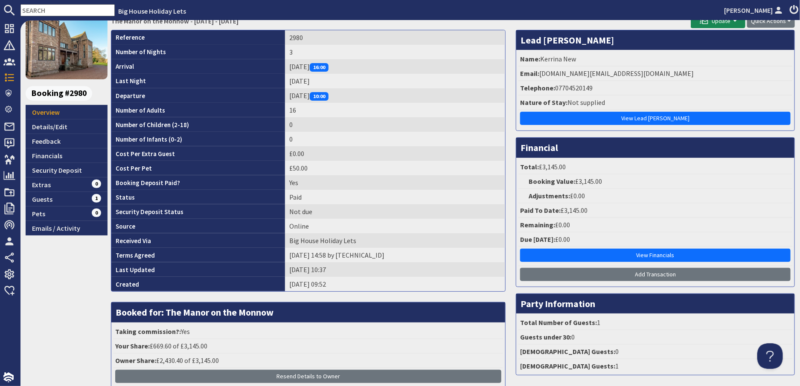 This screenshot has width=800, height=386. I want to click on a: Big House Holiday Lets, so click(152, 11).